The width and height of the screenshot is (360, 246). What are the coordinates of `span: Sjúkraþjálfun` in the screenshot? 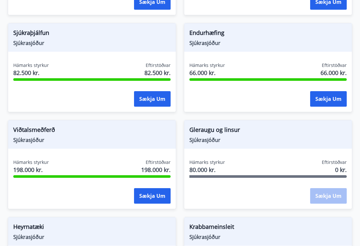 It's located at (92, 34).